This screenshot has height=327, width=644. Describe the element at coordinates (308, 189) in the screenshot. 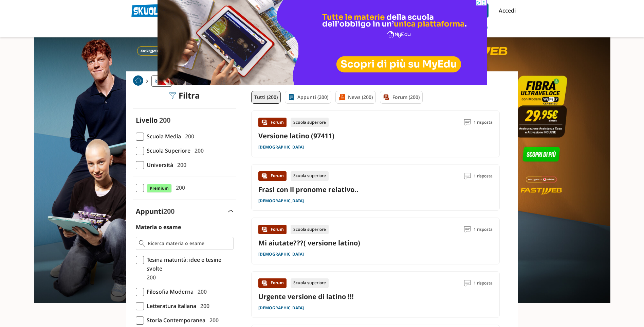

I see `a: Frasi con il pronome relativo..` at that location.